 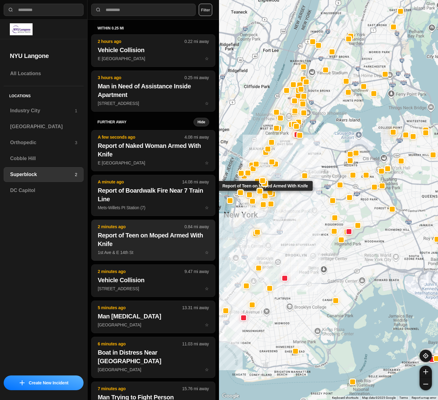 What do you see at coordinates (42, 175) in the screenshot?
I see `h3: Superblock` at bounding box center [42, 175].